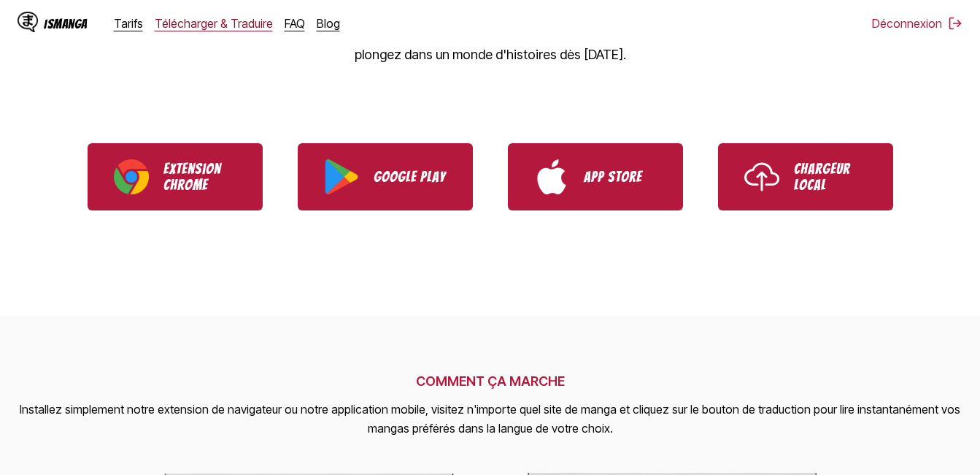  Describe the element at coordinates (200, 177) in the screenshot. I see `p: Extension Chrome` at that location.